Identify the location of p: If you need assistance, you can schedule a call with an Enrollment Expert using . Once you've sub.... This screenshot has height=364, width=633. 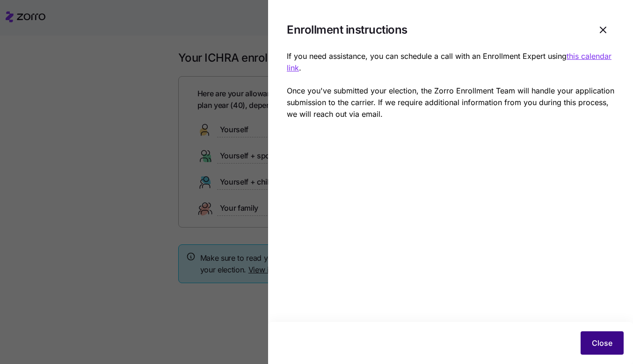
(450, 85).